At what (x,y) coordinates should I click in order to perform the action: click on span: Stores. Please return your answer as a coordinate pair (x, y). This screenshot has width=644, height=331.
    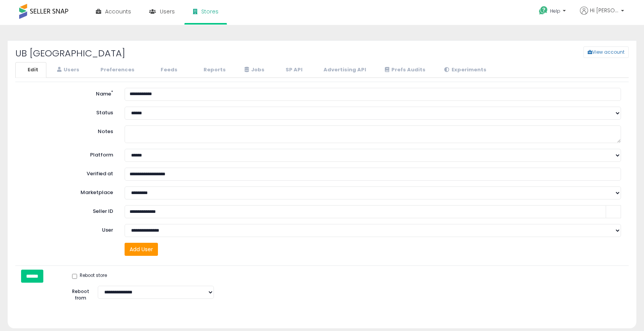
    Looking at the image, I should click on (210, 12).